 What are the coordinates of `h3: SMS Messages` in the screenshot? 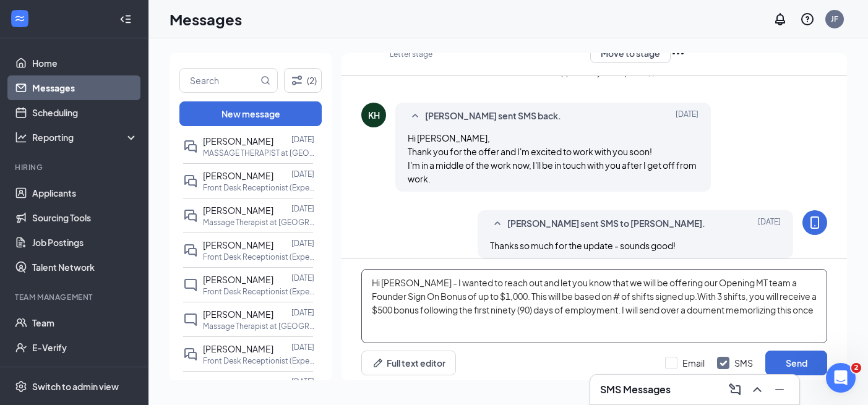 It's located at (636, 389).